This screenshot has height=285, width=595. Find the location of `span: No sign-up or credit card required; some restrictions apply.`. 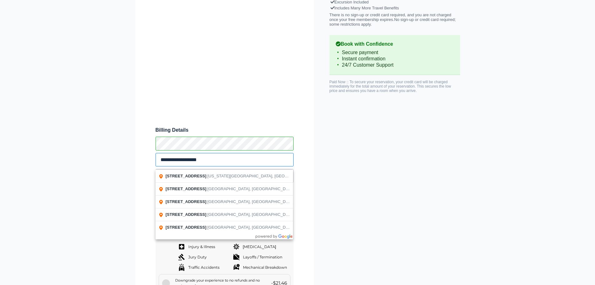

span: No sign-up or credit card required; some restrictions apply. is located at coordinates (393, 22).